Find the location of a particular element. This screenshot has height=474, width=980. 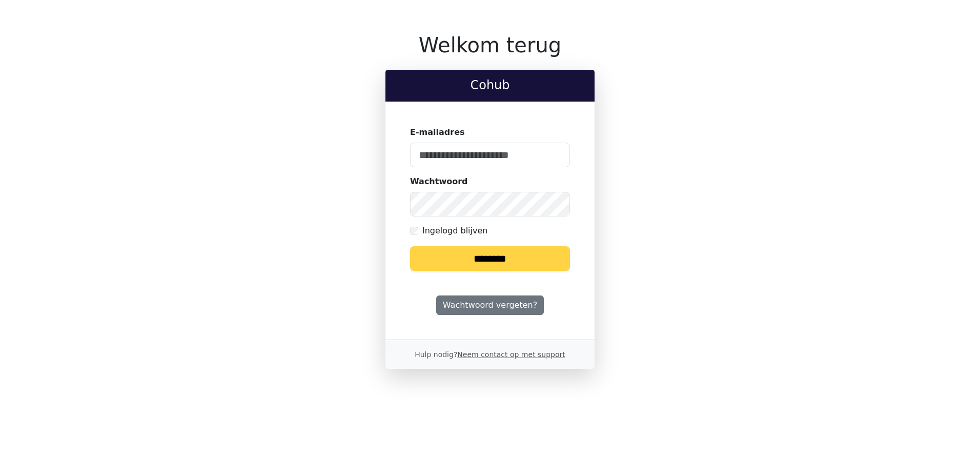

a: Neem contact op met support is located at coordinates (511, 354).